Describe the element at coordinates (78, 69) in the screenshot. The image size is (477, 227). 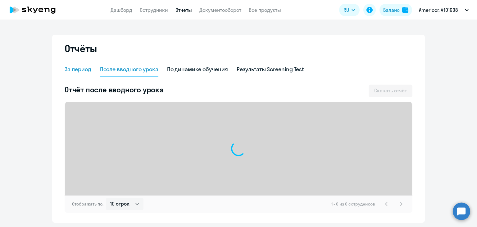
I see `div: За период` at that location.